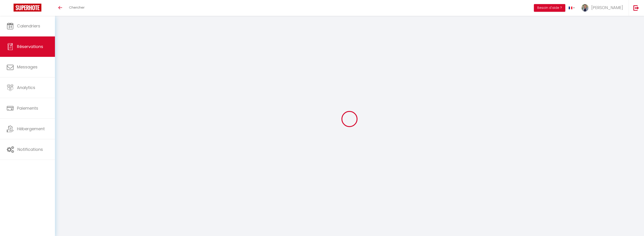  What do you see at coordinates (27, 67) in the screenshot?
I see `span: Messages` at bounding box center [27, 67].